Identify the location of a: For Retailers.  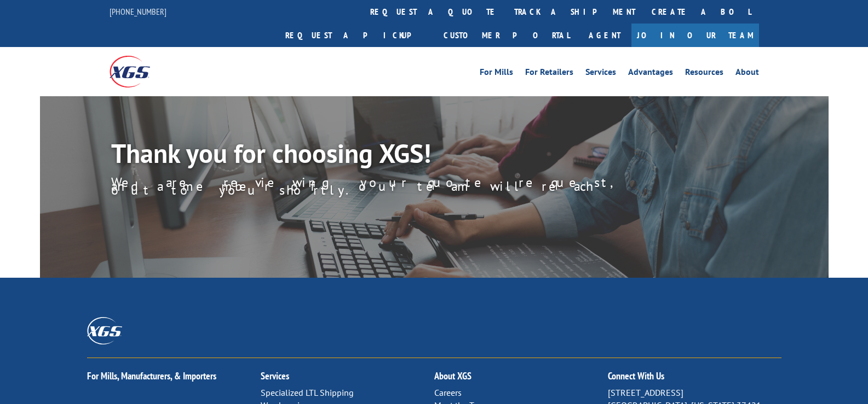
(549, 74).